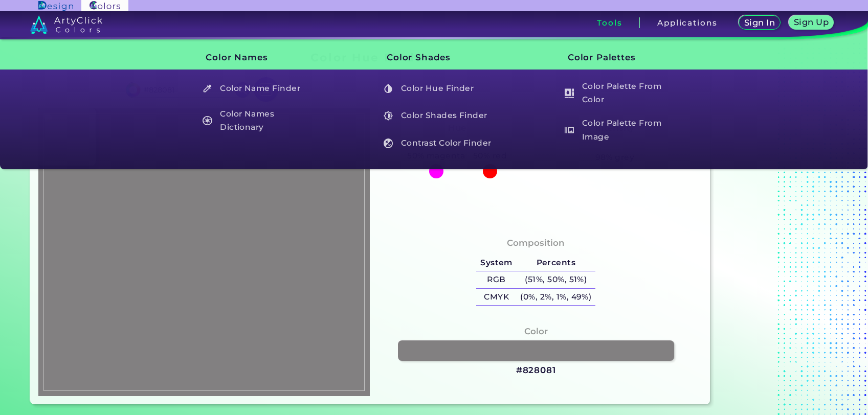 The height and width of the screenshot is (415, 868). Describe the element at coordinates (569, 130) in the screenshot. I see `img: icon_palette_from_image_white.svg` at that location.